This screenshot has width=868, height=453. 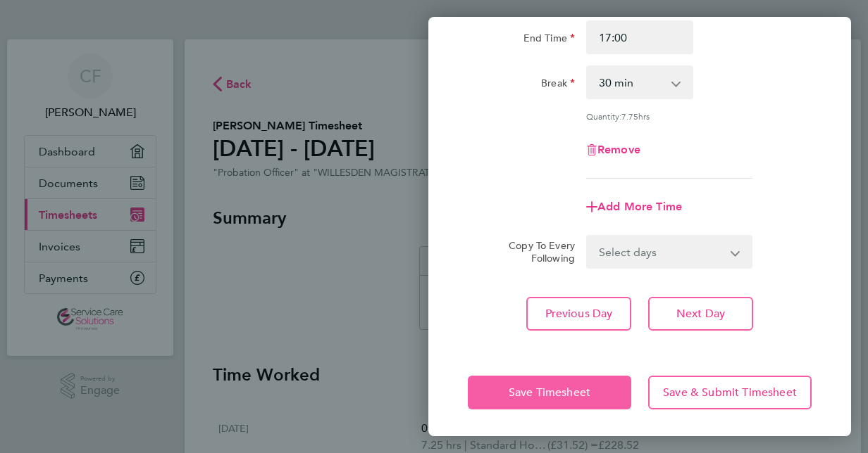 I want to click on span: Save Timesheet, so click(x=549, y=393).